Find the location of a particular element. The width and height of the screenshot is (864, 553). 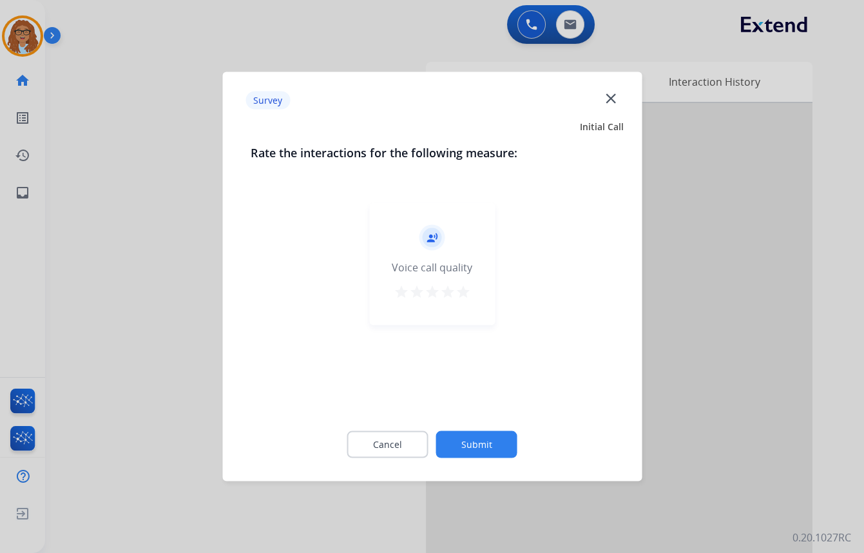

h3: Rate the interactions for the following measure: is located at coordinates (432, 153).